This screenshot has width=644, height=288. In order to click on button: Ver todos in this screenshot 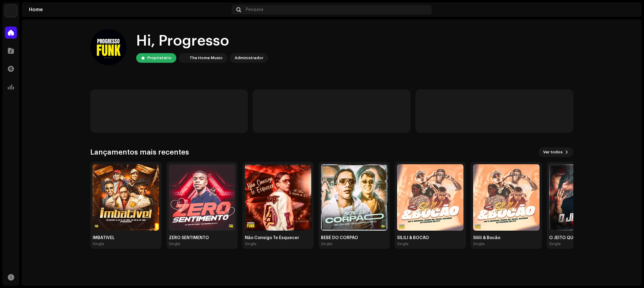, I will do `click(556, 152)`.